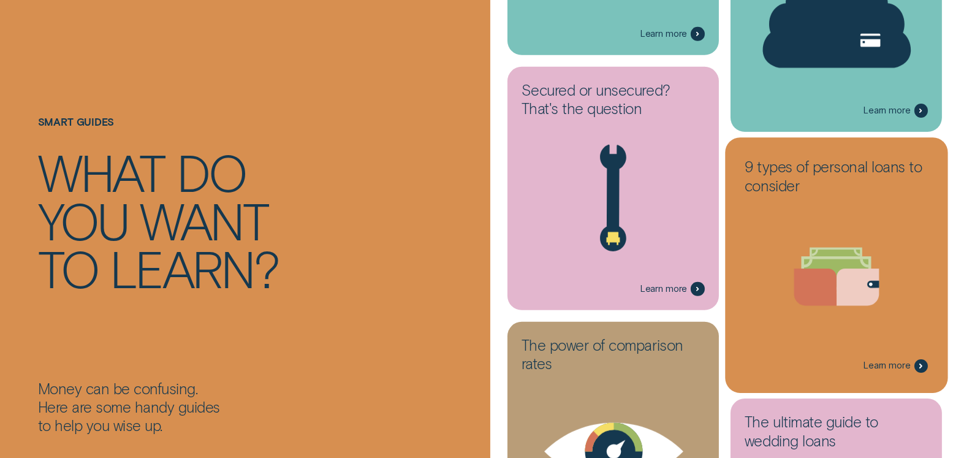 The width and height of the screenshot is (980, 458). What do you see at coordinates (836, 265) in the screenshot?
I see `a: 9 types of personal loans to considerLearn more` at bounding box center [836, 265].